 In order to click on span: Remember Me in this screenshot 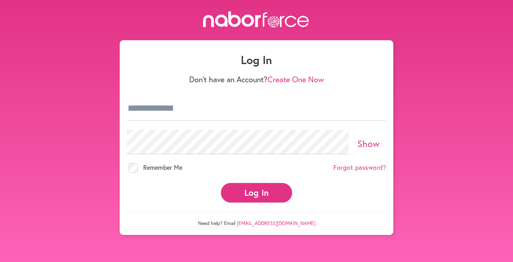, I will do `click(163, 167)`.